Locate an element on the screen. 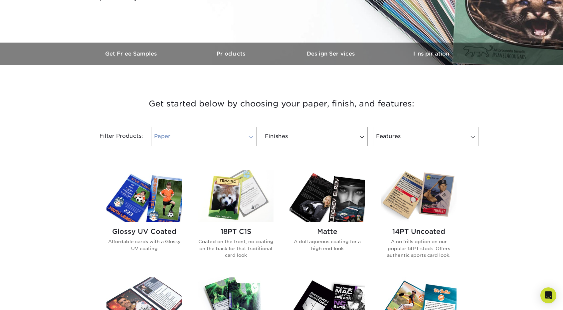 The image size is (563, 310). a: Finishes is located at coordinates (315, 137).